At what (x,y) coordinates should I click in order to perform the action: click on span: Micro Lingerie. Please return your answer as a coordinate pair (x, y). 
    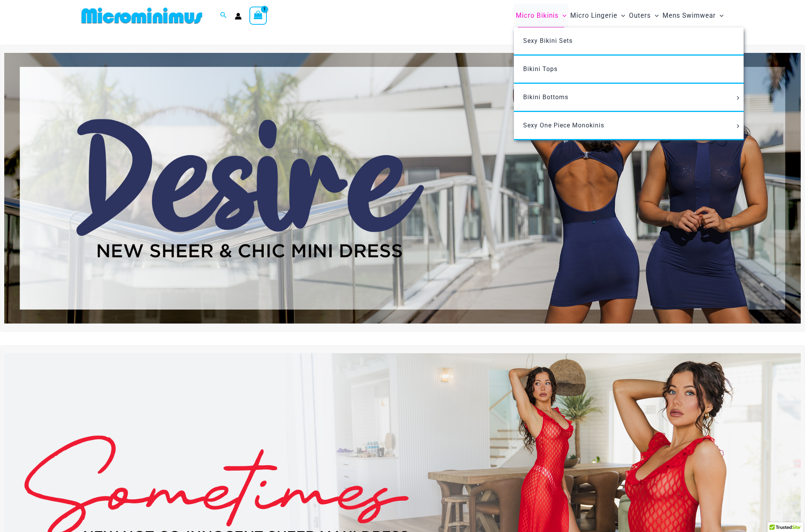
    Looking at the image, I should click on (594, 15).